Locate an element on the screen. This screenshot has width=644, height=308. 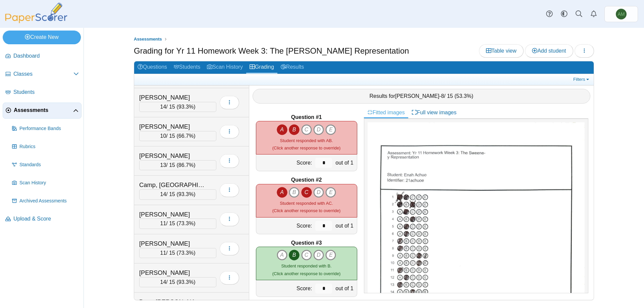
a: Ashley Mercer is located at coordinates (621, 14).